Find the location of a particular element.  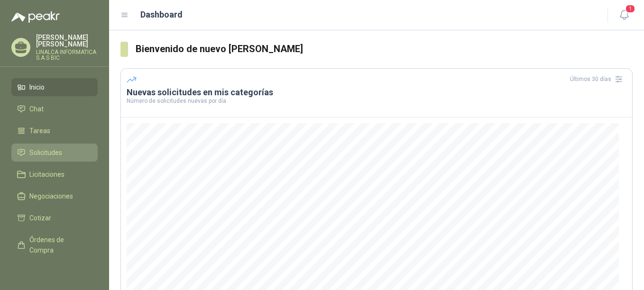

span: Tareas is located at coordinates (39, 131).